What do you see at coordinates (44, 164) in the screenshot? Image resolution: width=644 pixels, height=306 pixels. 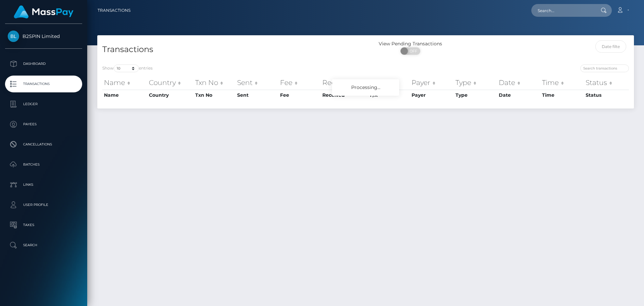 I see `a: Batches` at bounding box center [44, 164].